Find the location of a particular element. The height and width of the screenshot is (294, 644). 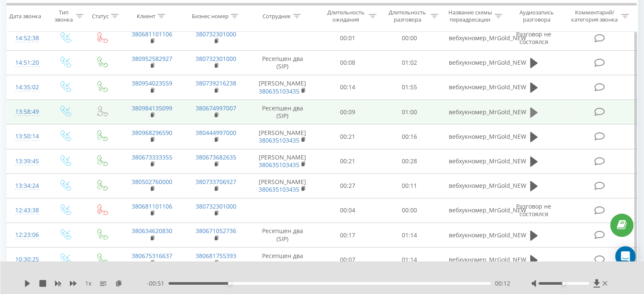

a: 380968296590 is located at coordinates (152, 132).